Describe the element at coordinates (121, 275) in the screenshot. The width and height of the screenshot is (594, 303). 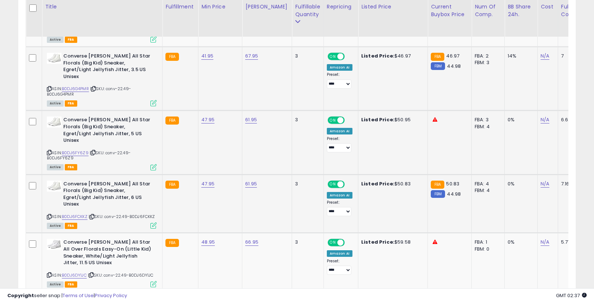
I see `span: | SKU: conv-22.49-B0DJ6DY1JC` at that location.